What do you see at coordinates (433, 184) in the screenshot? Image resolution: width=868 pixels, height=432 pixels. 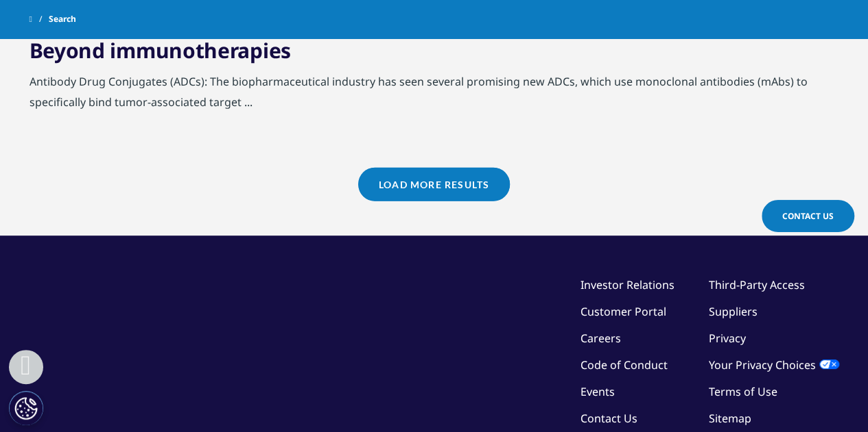 I see `a: Load More Results` at bounding box center [433, 184].